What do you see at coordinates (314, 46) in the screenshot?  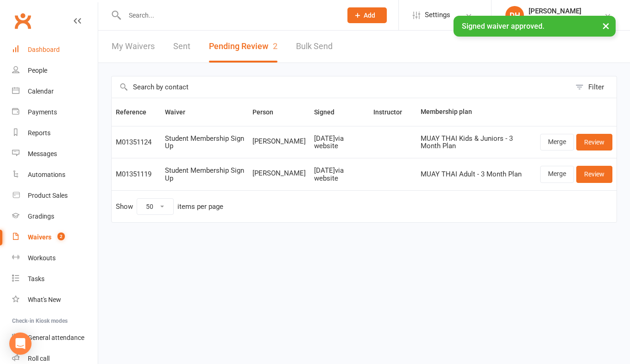 I see `a: Bulk Send` at bounding box center [314, 46].